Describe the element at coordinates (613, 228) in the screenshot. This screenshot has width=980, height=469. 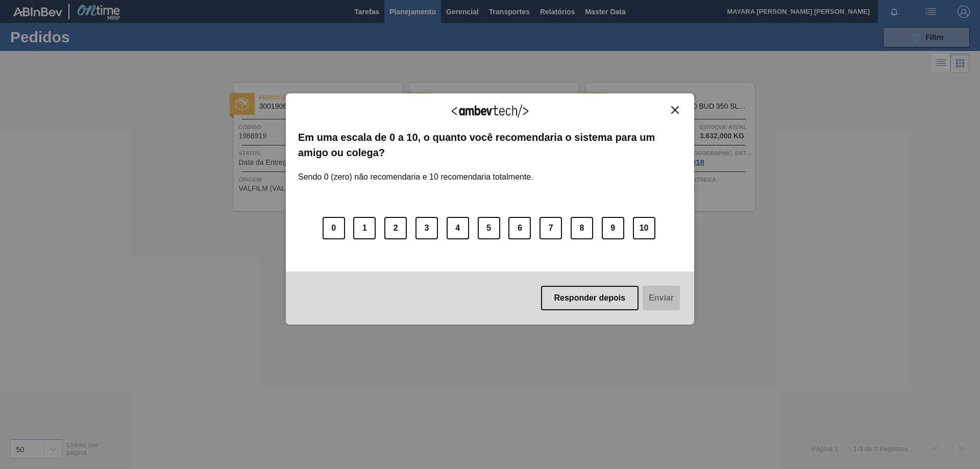
I see `button: 9` at that location.